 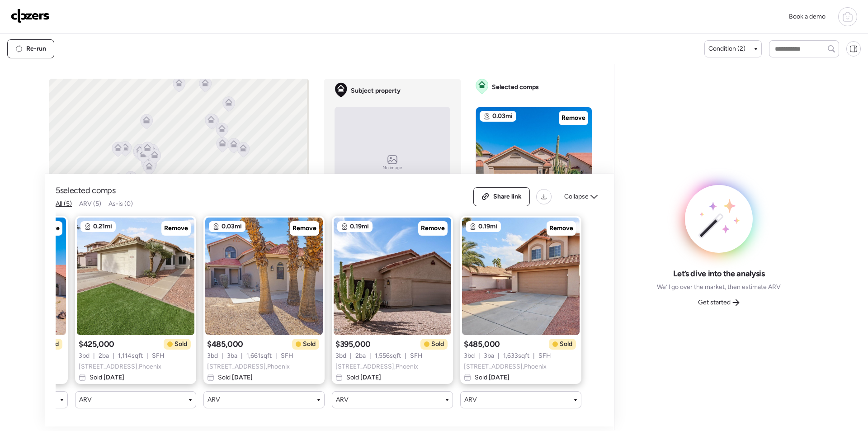 What do you see at coordinates (96, 344) in the screenshot?
I see `span: $425,000` at bounding box center [96, 344].